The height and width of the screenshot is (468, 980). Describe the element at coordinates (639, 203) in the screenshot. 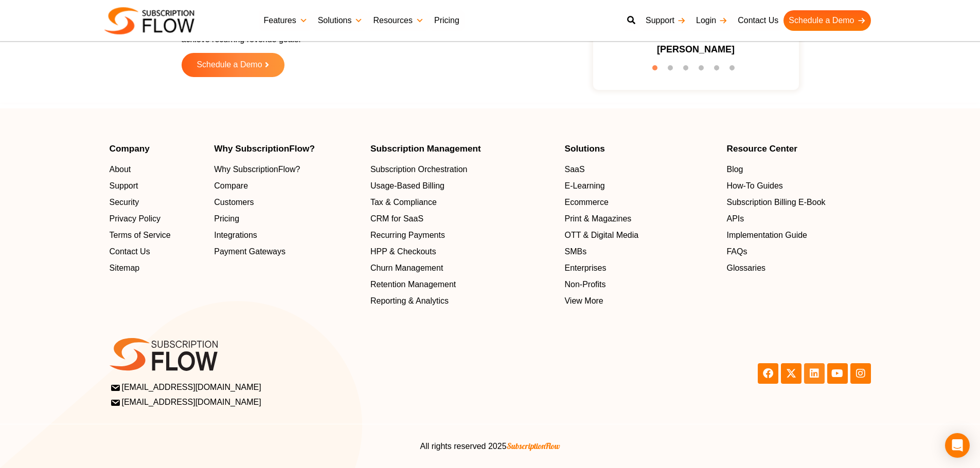

I see `a: Ecommerce` at that location.